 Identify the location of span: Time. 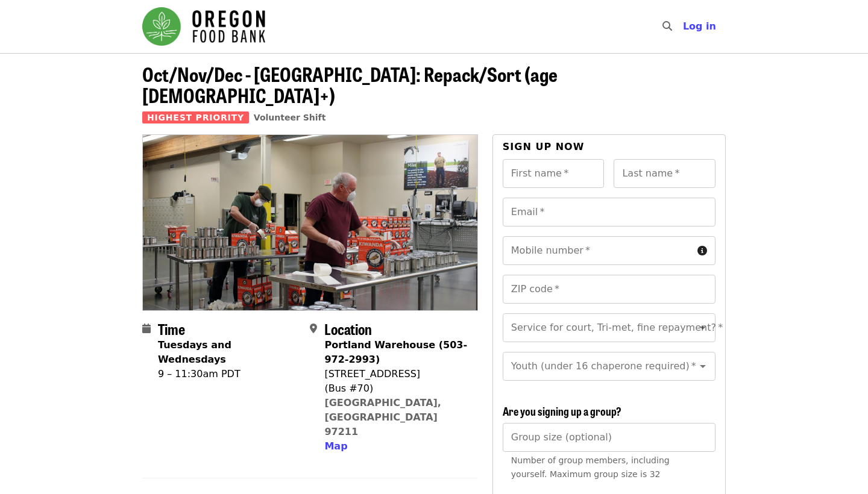
(171, 328).